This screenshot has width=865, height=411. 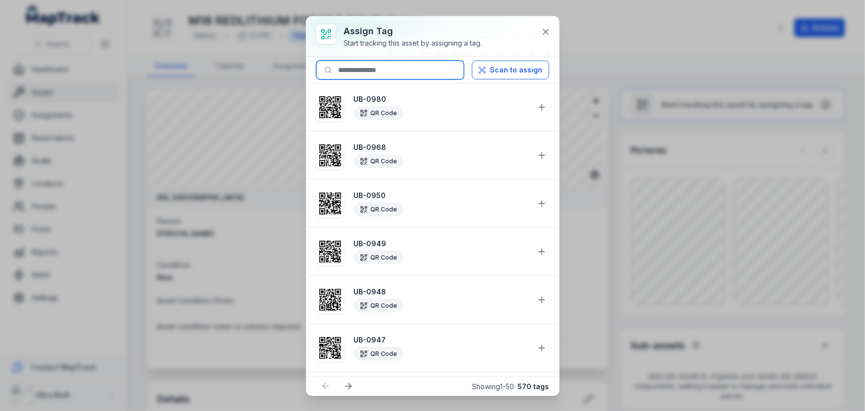 I want to click on strong: UB-0968, so click(x=441, y=147).